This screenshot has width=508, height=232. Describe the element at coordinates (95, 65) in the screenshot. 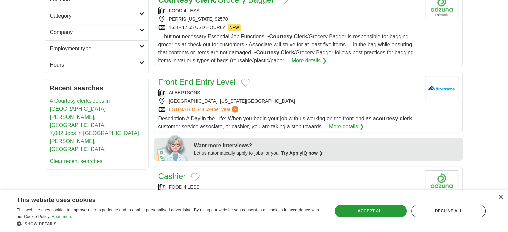

I see `h2: Hours` at that location.